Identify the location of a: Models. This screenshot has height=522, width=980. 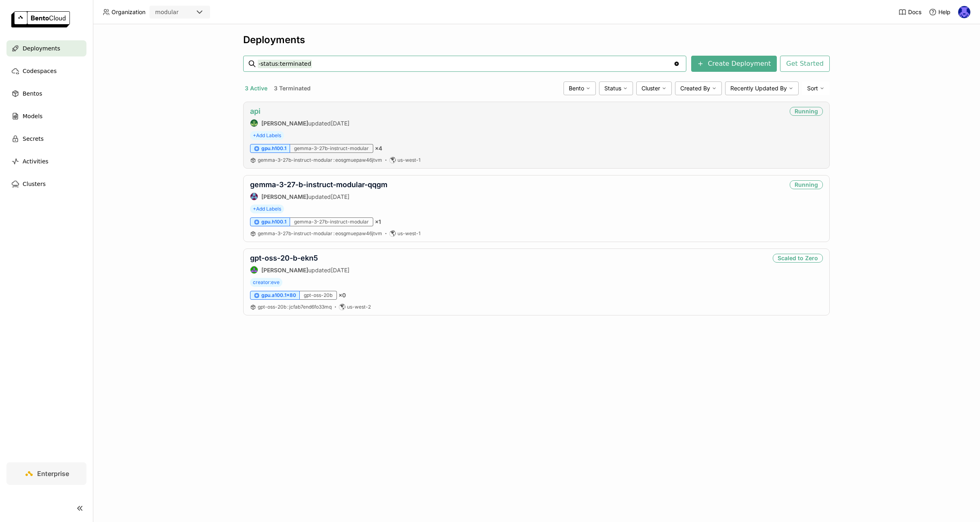
(46, 116).